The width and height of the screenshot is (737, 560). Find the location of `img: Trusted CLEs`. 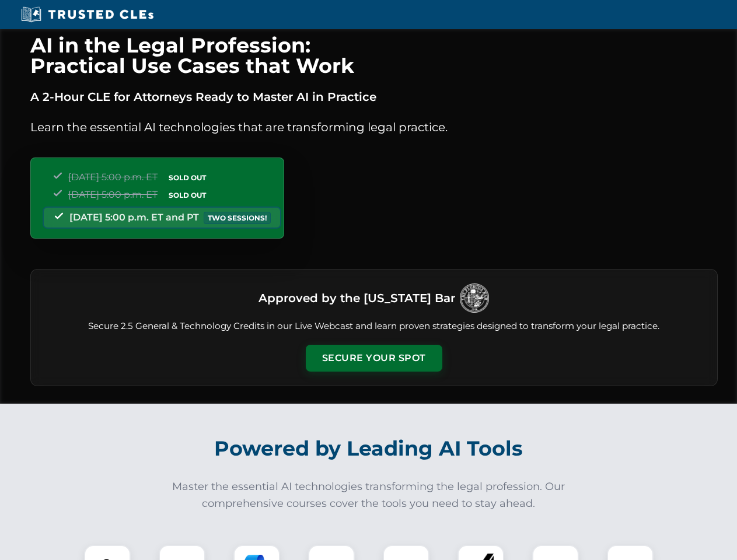

img: Trusted CLEs is located at coordinates (87, 15).